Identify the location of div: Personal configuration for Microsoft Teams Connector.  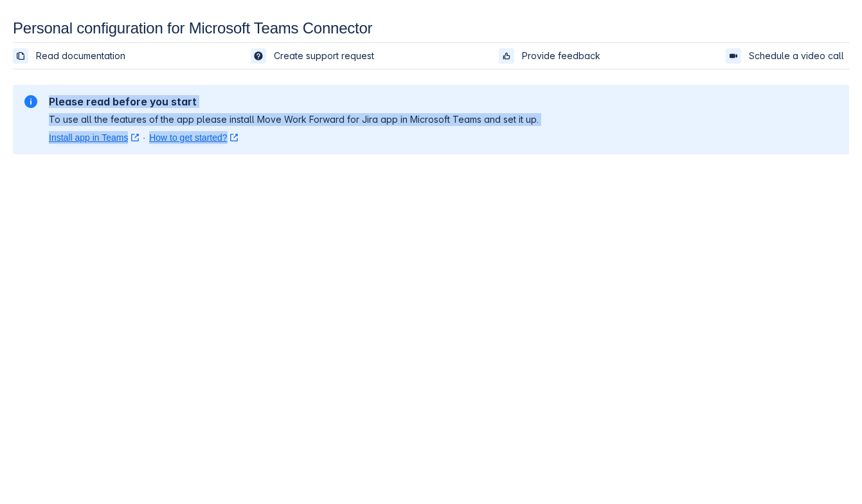
(431, 28).